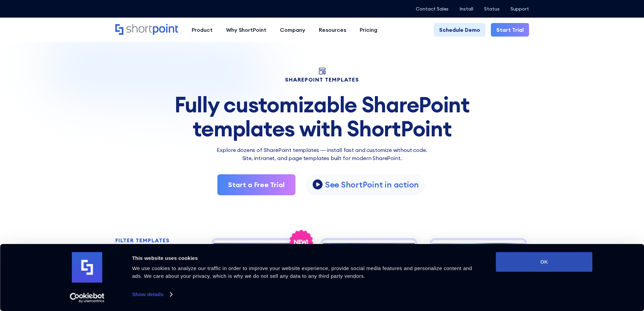  What do you see at coordinates (147, 29) in the screenshot?
I see `a: Home` at bounding box center [147, 29].